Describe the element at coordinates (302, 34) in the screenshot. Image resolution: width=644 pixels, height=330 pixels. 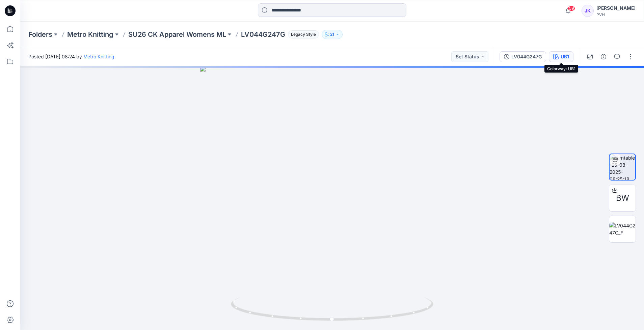
I see `button: Legacy Style` at that location.